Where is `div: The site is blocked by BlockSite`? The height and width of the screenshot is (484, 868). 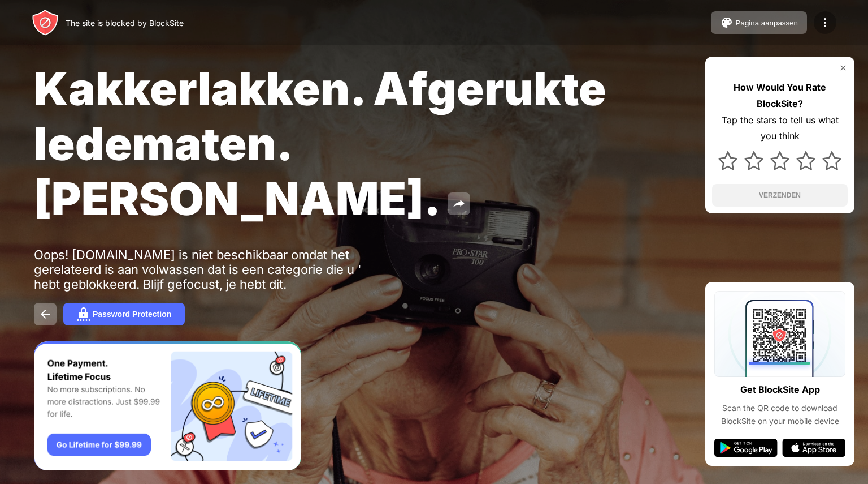 div: The site is blocked by BlockSite is located at coordinates (124, 23).